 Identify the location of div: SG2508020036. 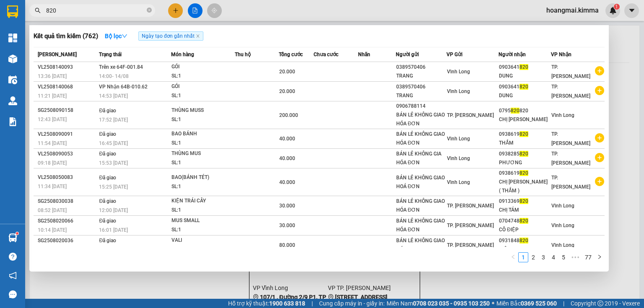
(67, 241).